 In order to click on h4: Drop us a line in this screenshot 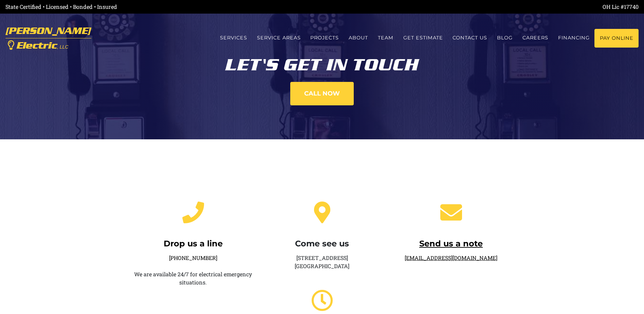, I will do `click(193, 243)`.